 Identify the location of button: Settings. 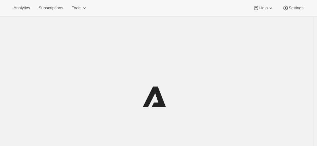
(293, 8).